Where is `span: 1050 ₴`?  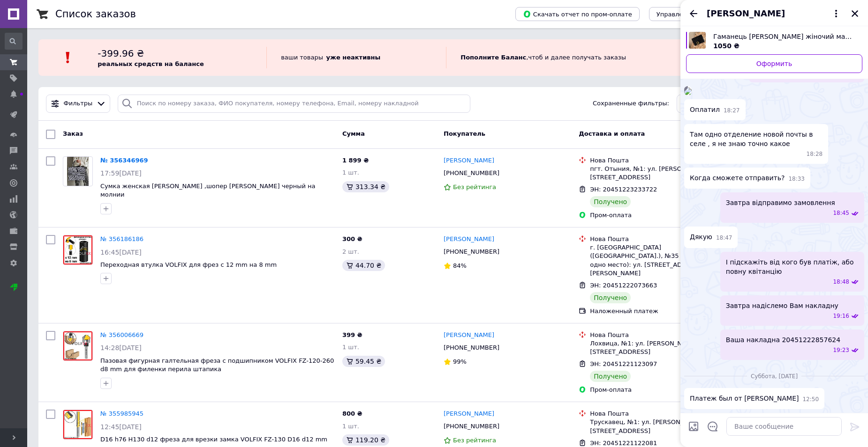
span: 1050 ₴ is located at coordinates (726, 46).